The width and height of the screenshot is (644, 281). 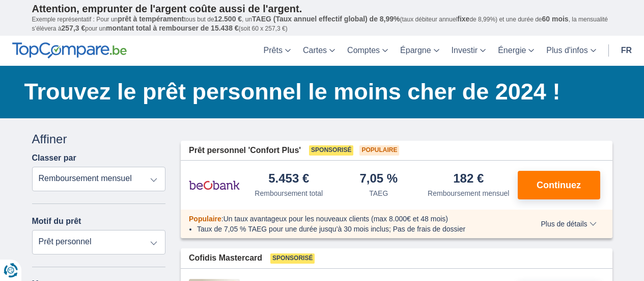 What do you see at coordinates (172, 28) in the screenshot?
I see `span: montant total à rembourser de 15.438 €` at bounding box center [172, 28].